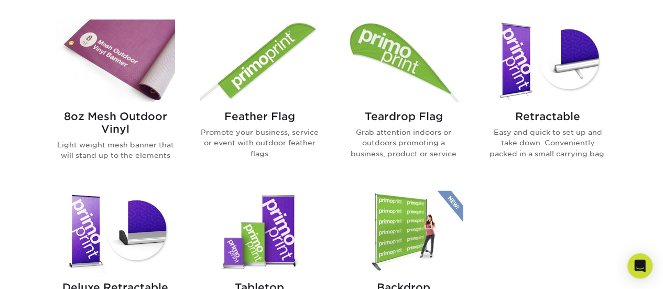  I want to click on div: Open Intercom Messenger, so click(640, 266).